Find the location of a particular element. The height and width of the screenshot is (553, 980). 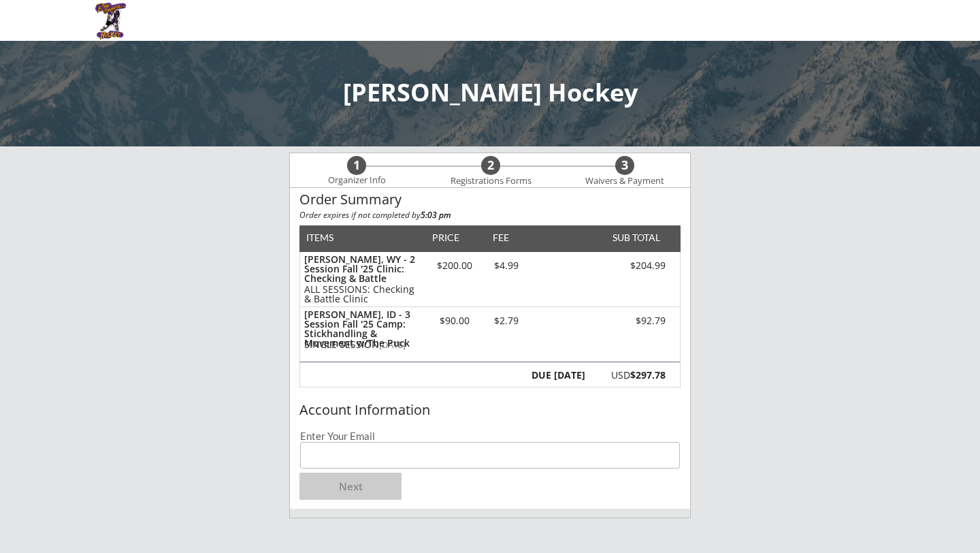

div: PRICE is located at coordinates (445, 238).